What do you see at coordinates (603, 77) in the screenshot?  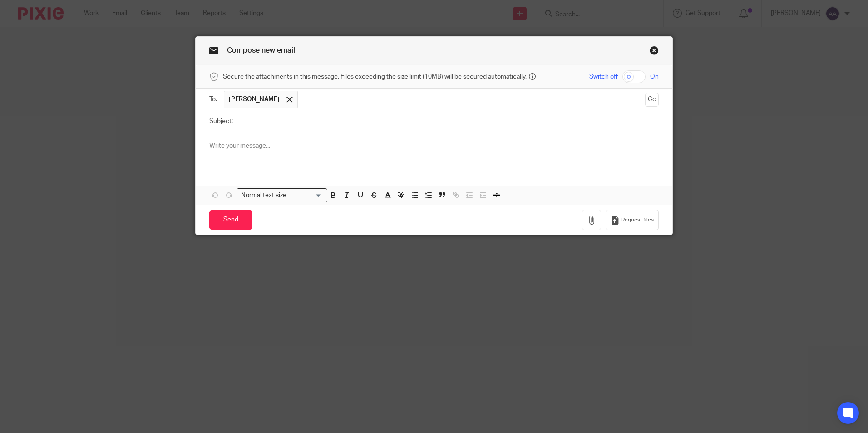 I see `span: Switch off` at bounding box center [603, 77].